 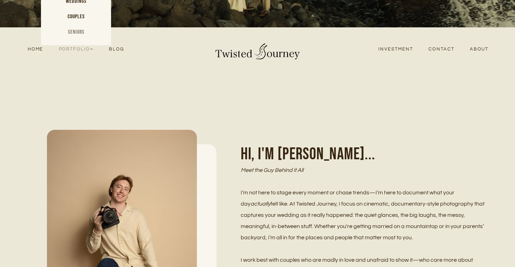 I want to click on a: Home, so click(x=35, y=49).